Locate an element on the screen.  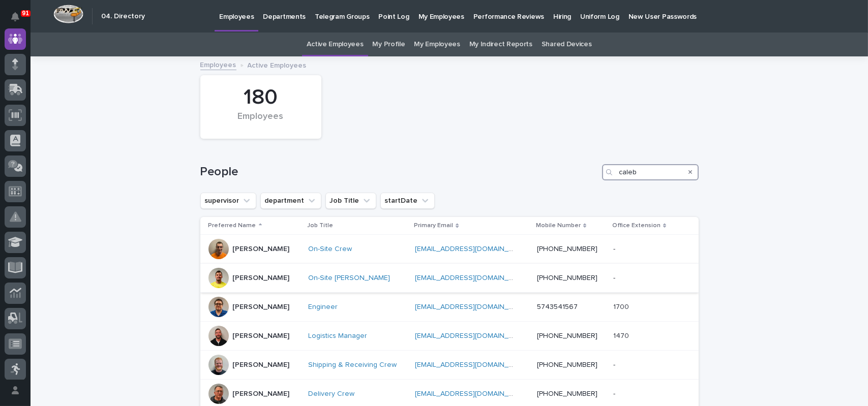
button: supervisor is located at coordinates (228, 200).